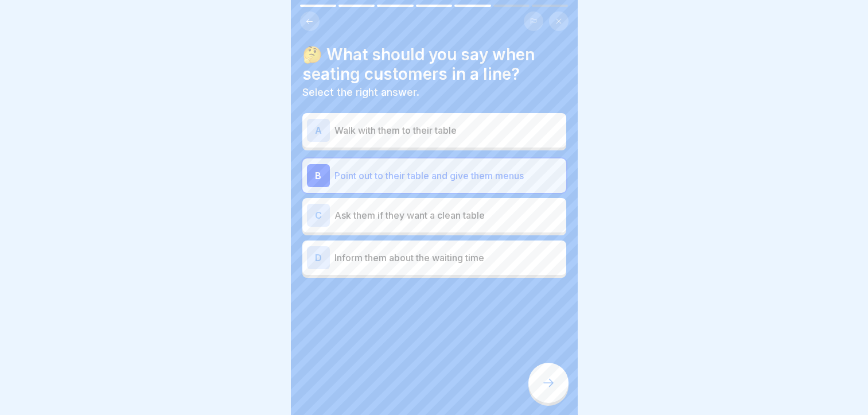 This screenshot has width=868, height=415. What do you see at coordinates (318, 175) in the screenshot?
I see `div: B` at bounding box center [318, 175].